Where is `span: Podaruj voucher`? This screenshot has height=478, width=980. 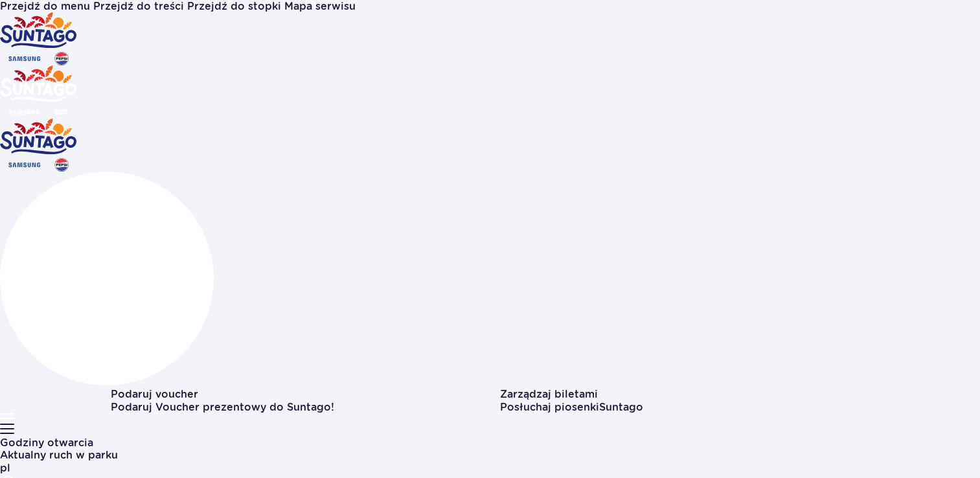 span: Podaruj voucher is located at coordinates (154, 393).